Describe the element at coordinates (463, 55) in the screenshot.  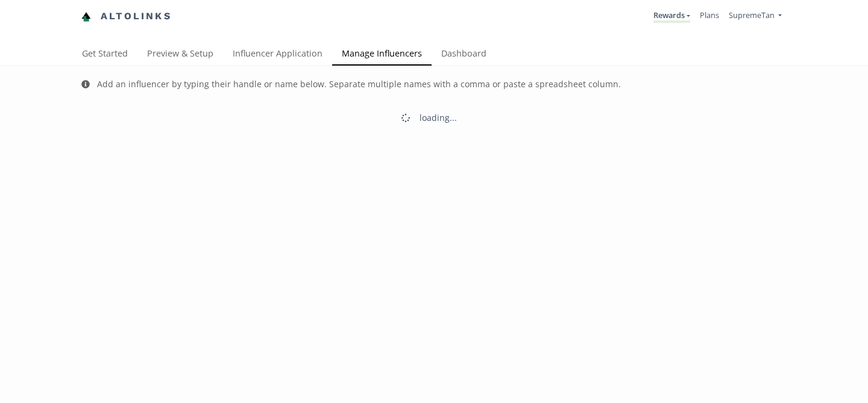
I see `a: Dashboard` at that location.